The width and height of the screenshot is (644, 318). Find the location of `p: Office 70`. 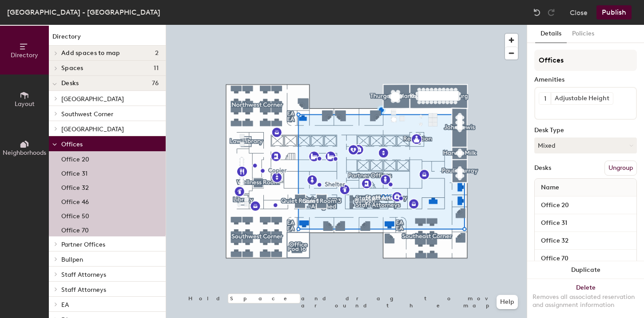

p: Office 70 is located at coordinates (75, 229).